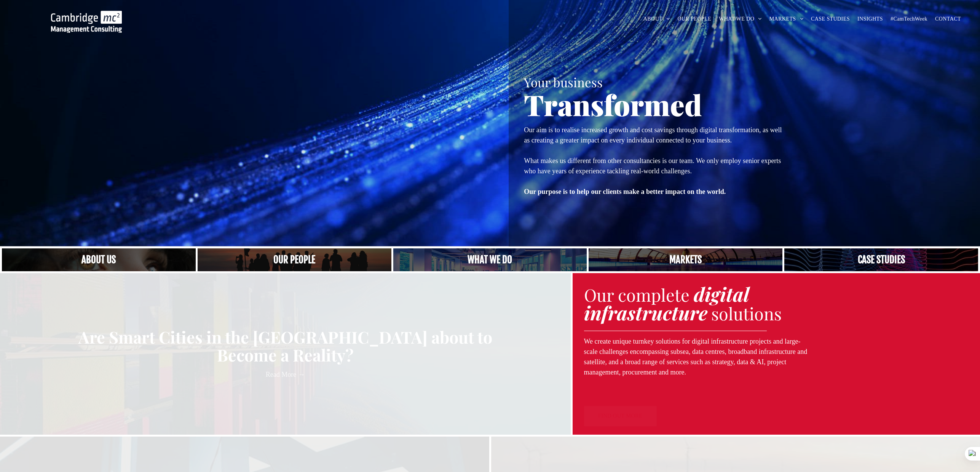 Image resolution: width=980 pixels, height=472 pixels. Describe the element at coordinates (948, 19) in the screenshot. I see `a: CONTACT` at that location.